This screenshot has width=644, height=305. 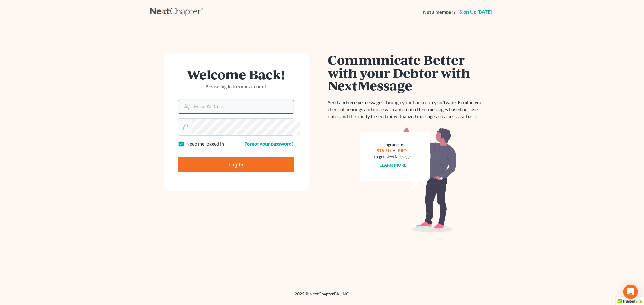 What do you see at coordinates (236, 86) in the screenshot?
I see `p: Please log in to your account` at bounding box center [236, 86].